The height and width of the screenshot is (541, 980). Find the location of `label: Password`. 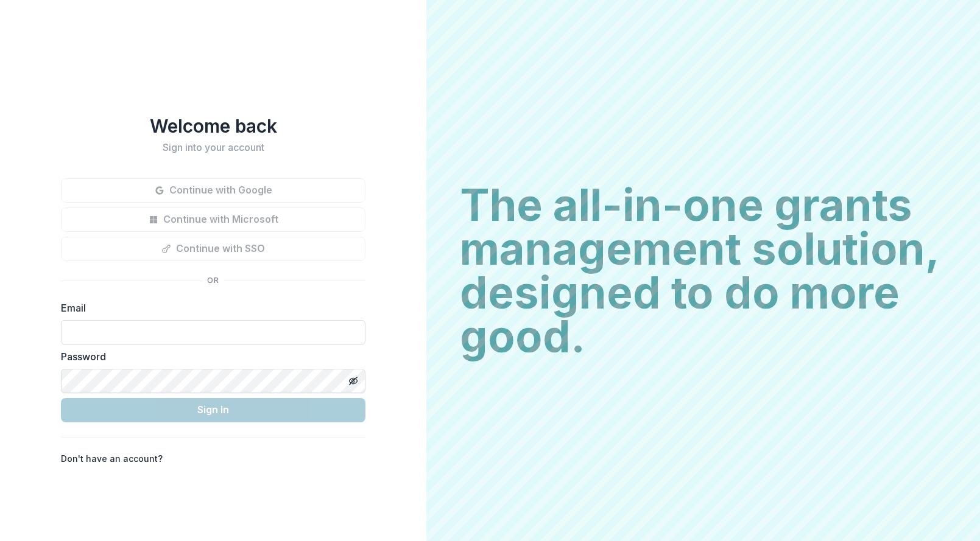

label: Password is located at coordinates (210, 357).